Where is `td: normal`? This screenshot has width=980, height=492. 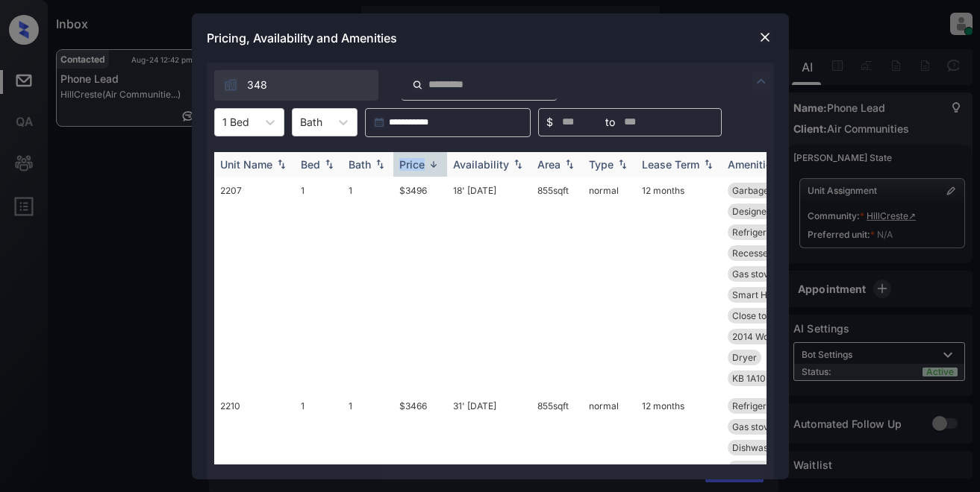
td: normal is located at coordinates (609, 284).